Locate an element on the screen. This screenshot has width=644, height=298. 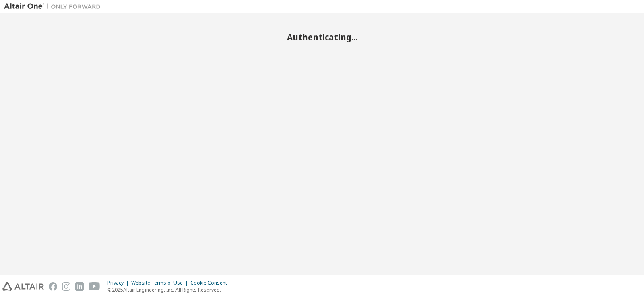
div: Website Terms of Use is located at coordinates (161, 283).